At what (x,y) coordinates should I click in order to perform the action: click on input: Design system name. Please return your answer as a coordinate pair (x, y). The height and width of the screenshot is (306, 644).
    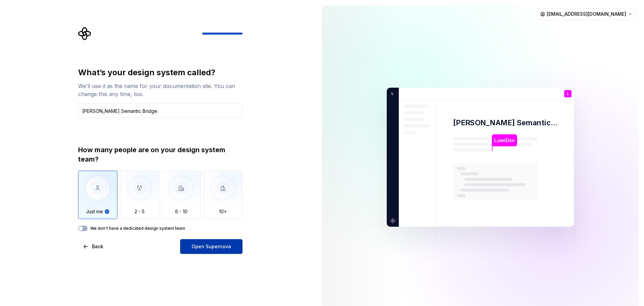
    Looking at the image, I should click on (160, 111).